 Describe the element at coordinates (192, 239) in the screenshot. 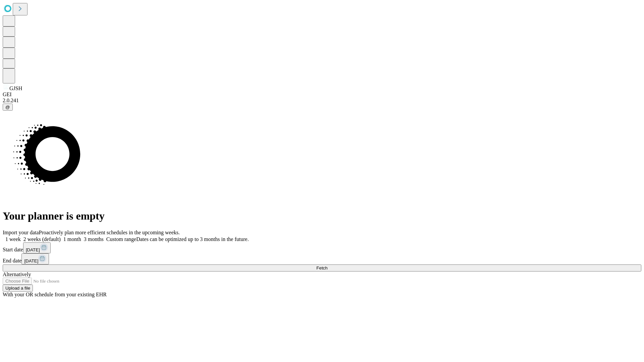

I see `span: Dates can be optimized up to 3 months in the future.` at that location.